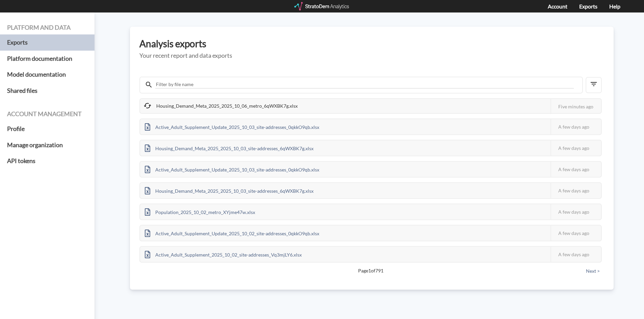  I want to click on h4: Account management, so click(47, 114).